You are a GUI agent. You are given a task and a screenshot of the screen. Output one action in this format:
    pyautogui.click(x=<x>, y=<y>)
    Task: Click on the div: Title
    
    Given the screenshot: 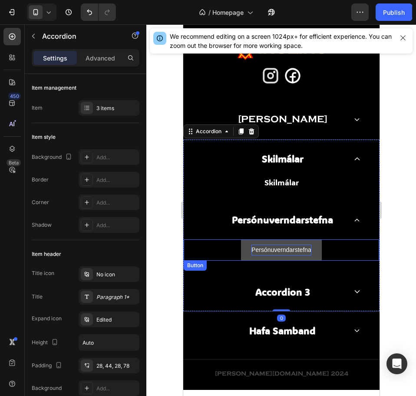 What is the action you would take?
    pyautogui.click(x=37, y=296)
    